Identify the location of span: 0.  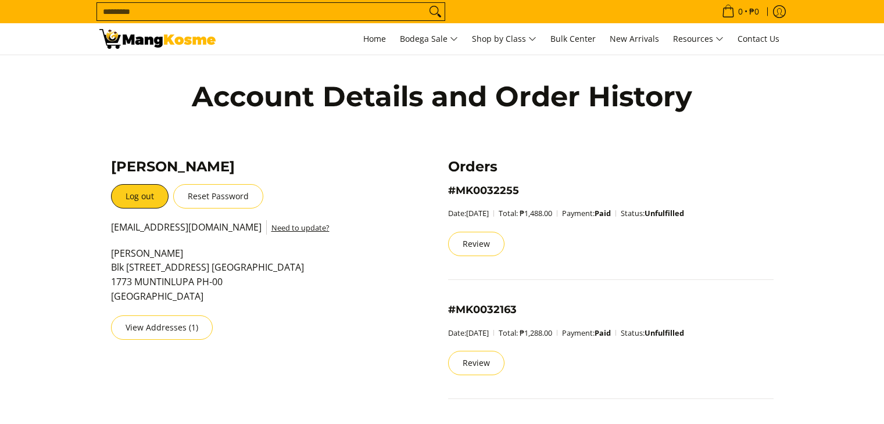
(740, 12).